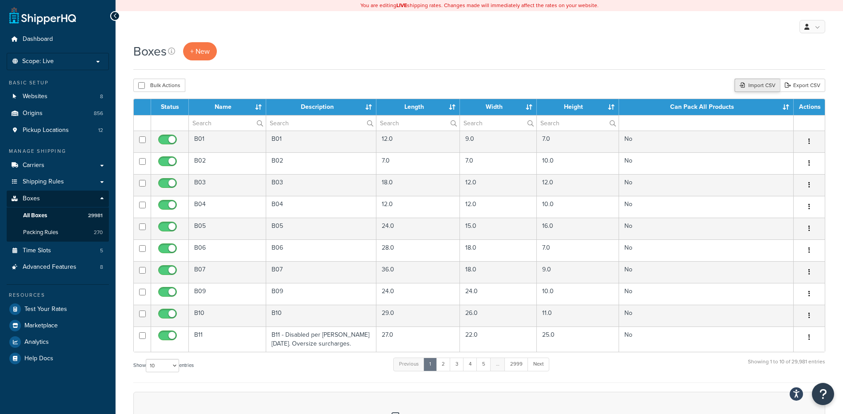 The image size is (843, 414). What do you see at coordinates (31, 199) in the screenshot?
I see `span: Boxes` at bounding box center [31, 199].